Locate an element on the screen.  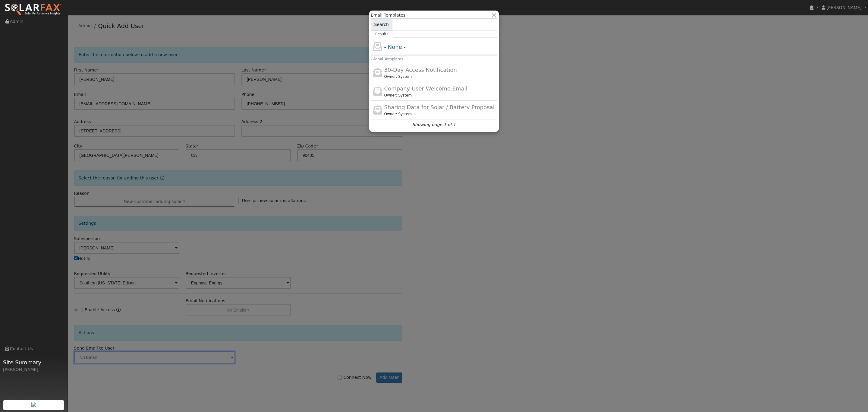
span: - None - is located at coordinates (395, 46).